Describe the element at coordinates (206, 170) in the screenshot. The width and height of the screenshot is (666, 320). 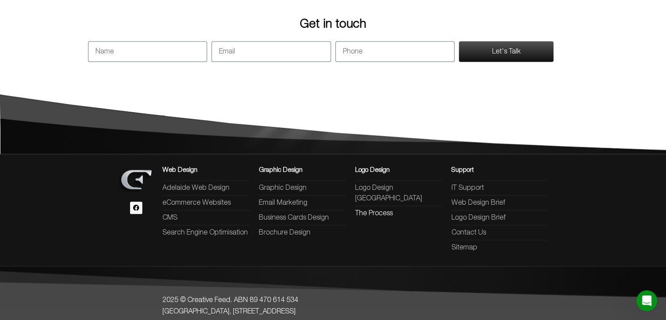
I see `h3: Web Design` at that location.